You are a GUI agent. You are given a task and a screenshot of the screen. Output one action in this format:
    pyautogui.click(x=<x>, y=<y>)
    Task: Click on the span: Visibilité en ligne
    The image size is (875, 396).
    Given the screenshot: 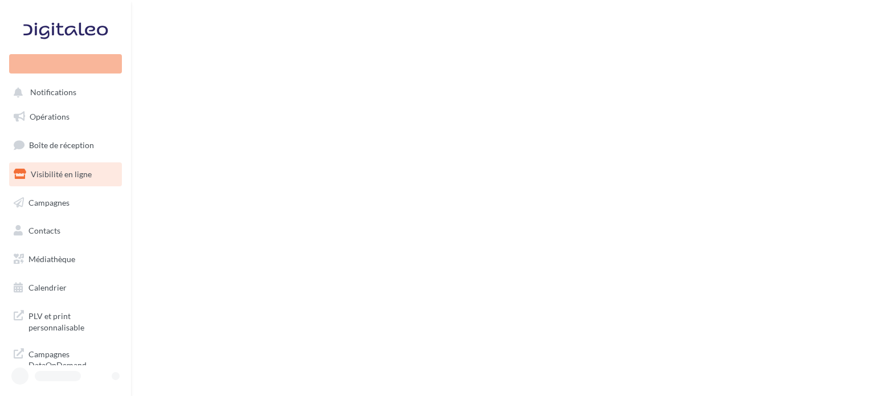 What is the action you would take?
    pyautogui.click(x=61, y=174)
    